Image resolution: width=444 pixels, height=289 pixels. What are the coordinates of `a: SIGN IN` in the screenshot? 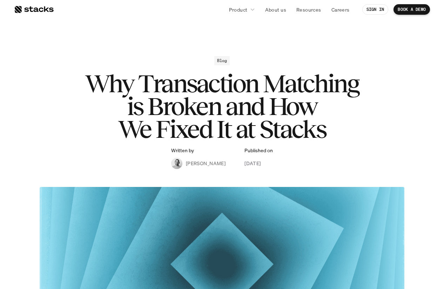 It's located at (375, 9).